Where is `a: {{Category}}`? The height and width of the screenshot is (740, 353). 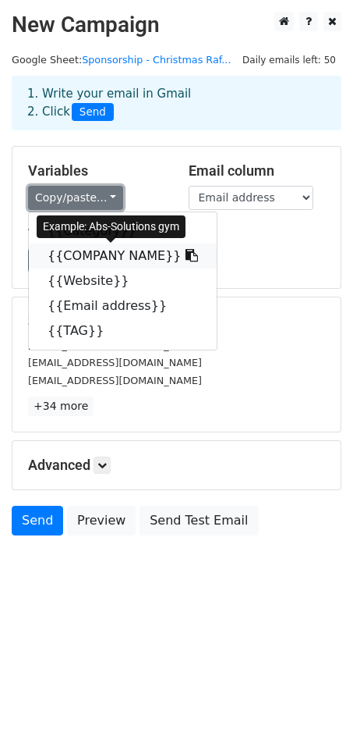 a: {{Category}} is located at coordinates (122, 231).